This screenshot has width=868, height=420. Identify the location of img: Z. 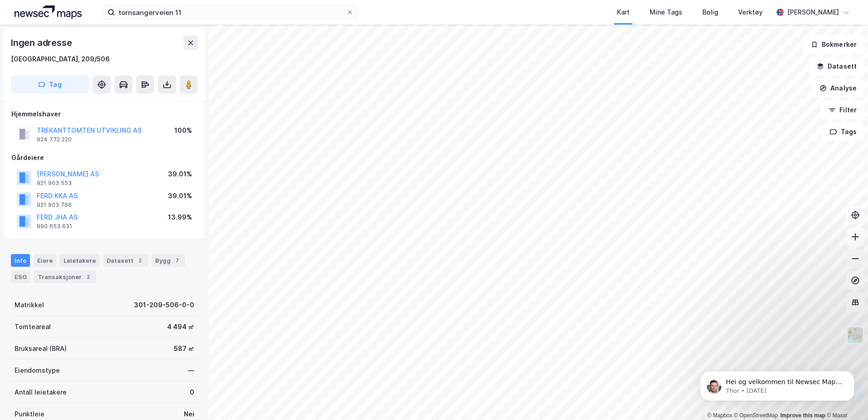
(855, 335).